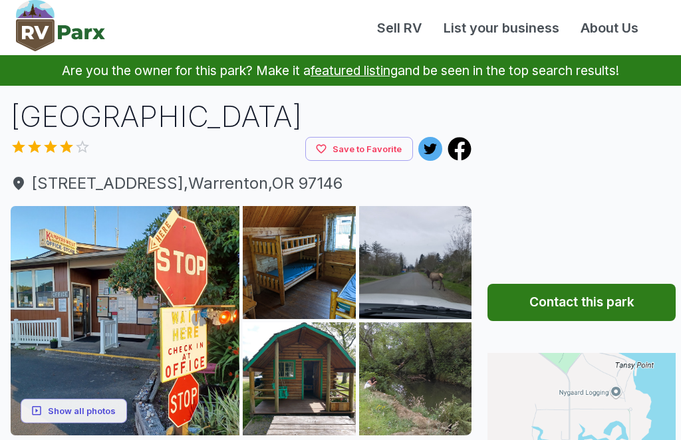 The image size is (681, 440). What do you see at coordinates (299, 263) in the screenshot?
I see `img: AAcXr8r7OAKjKjqW01jopdInvMj3Eqn_GOwvCgfk4DxC3aNH9ZAfzk5QBDvmOcqCqCYixsXFxa6hOOirhYMZ0kmdf2FciSdHc...` at bounding box center [299, 263].